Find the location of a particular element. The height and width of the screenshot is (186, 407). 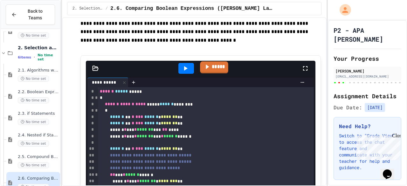

span: 6 items is located at coordinates (24, 57).